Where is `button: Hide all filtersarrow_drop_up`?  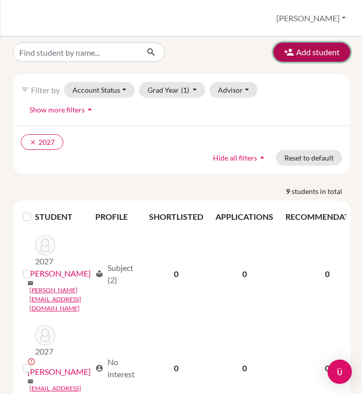
button: Hide all filtersarrow_drop_up is located at coordinates (240, 158).